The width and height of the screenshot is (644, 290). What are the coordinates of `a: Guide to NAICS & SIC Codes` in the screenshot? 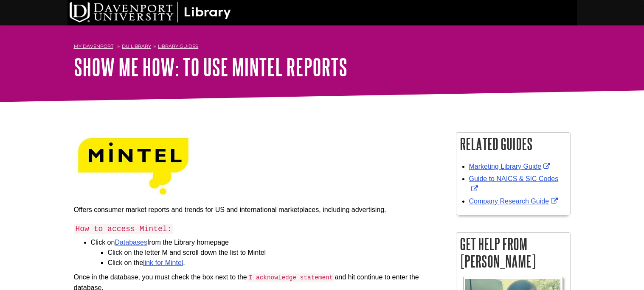 It's located at (514, 184).